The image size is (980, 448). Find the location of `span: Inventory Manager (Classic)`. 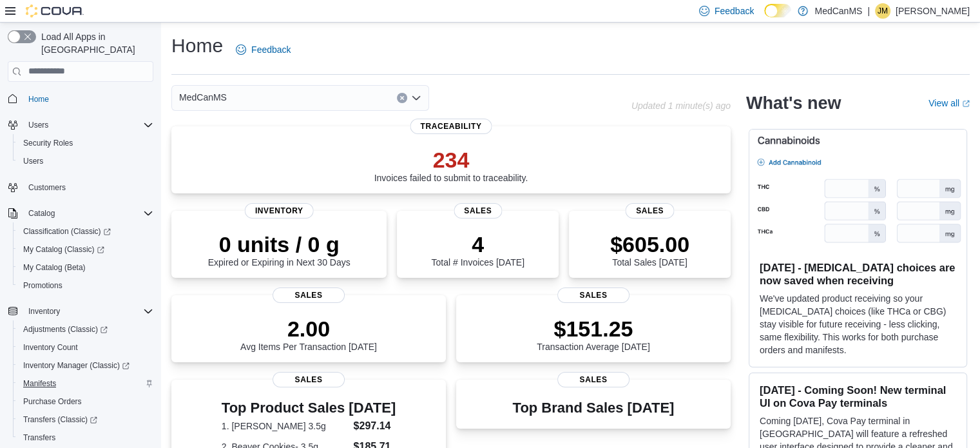

span: Inventory Manager (Classic) is located at coordinates (76, 366).